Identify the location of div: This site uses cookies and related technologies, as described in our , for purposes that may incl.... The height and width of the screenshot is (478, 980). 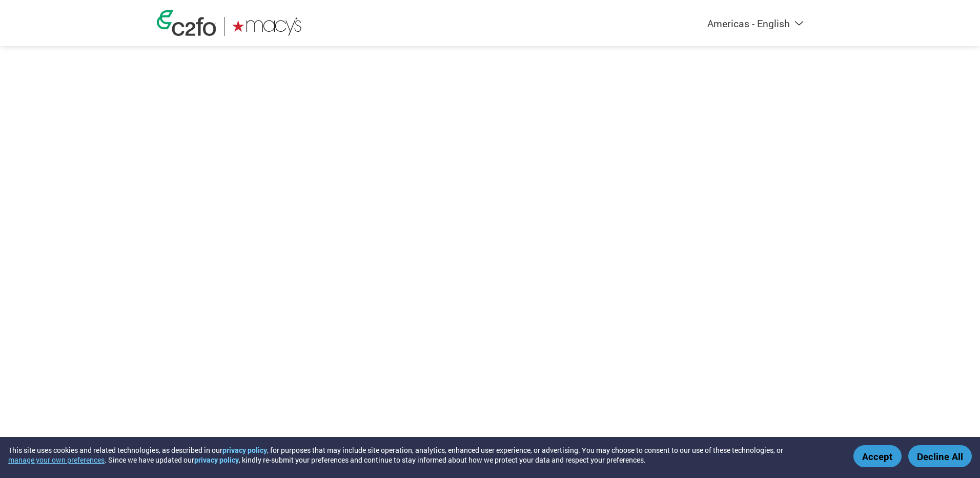
(423, 455).